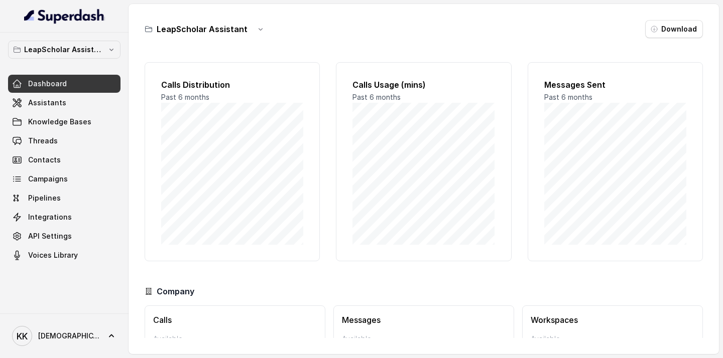  Describe the element at coordinates (64, 198) in the screenshot. I see `a: Pipelines` at that location.